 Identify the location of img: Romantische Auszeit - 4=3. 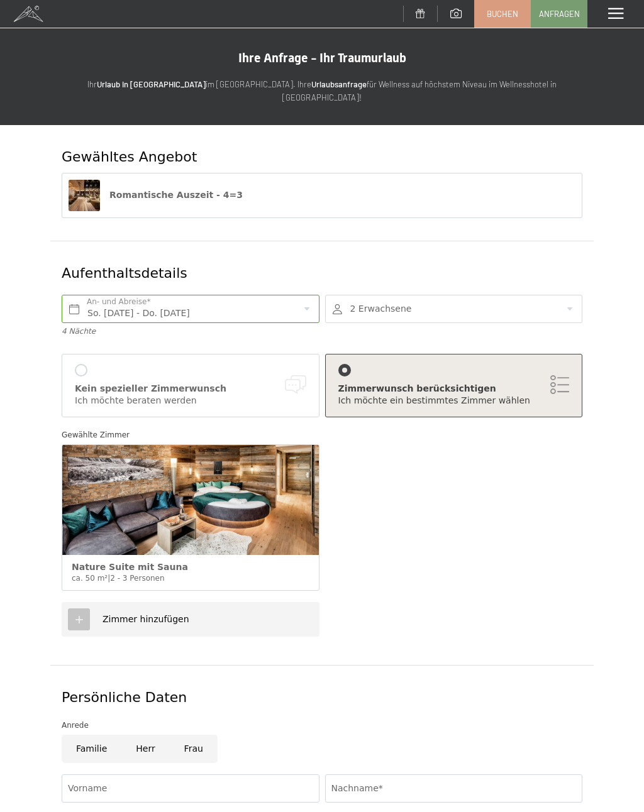
(85, 196).